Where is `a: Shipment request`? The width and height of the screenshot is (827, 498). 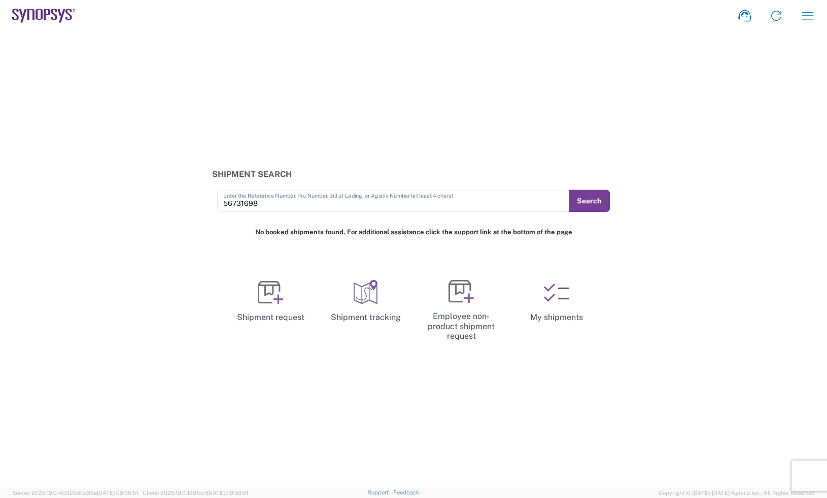 a: Shipment request is located at coordinates (270, 301).